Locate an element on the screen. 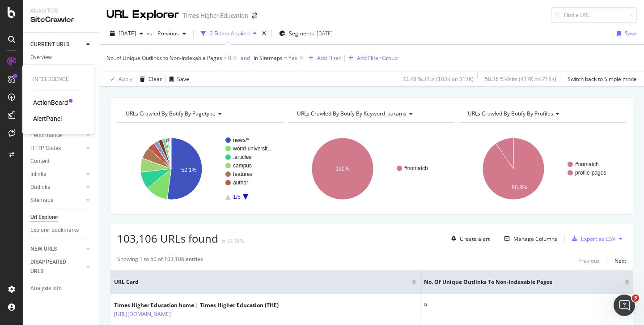  span: 103,106 URLs found is located at coordinates (168, 238).